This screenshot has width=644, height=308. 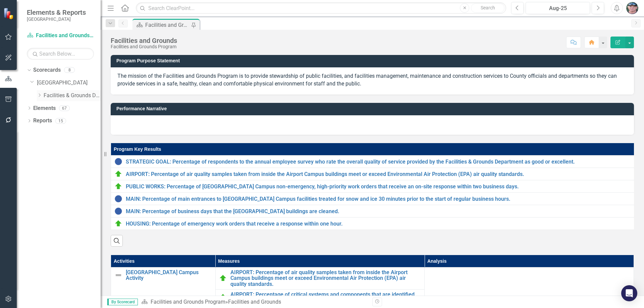 What do you see at coordinates (632, 8) in the screenshot?
I see `img: James Hoock` at bounding box center [632, 8].